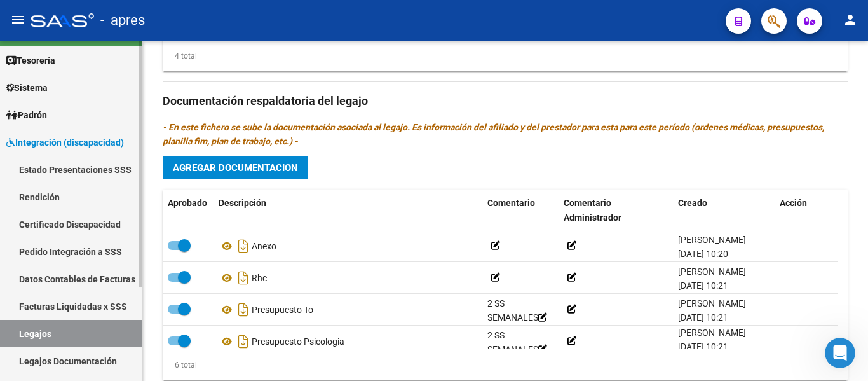 The image size is (868, 381). I want to click on button: Enviar un mensaje…, so click(228, 288).